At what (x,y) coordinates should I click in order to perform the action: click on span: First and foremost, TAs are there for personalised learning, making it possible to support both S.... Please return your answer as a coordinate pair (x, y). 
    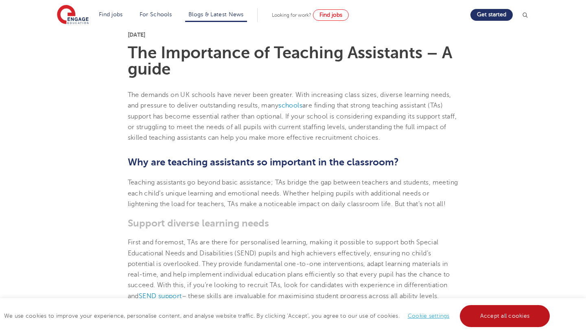
    Looking at the image, I should click on (289, 268).